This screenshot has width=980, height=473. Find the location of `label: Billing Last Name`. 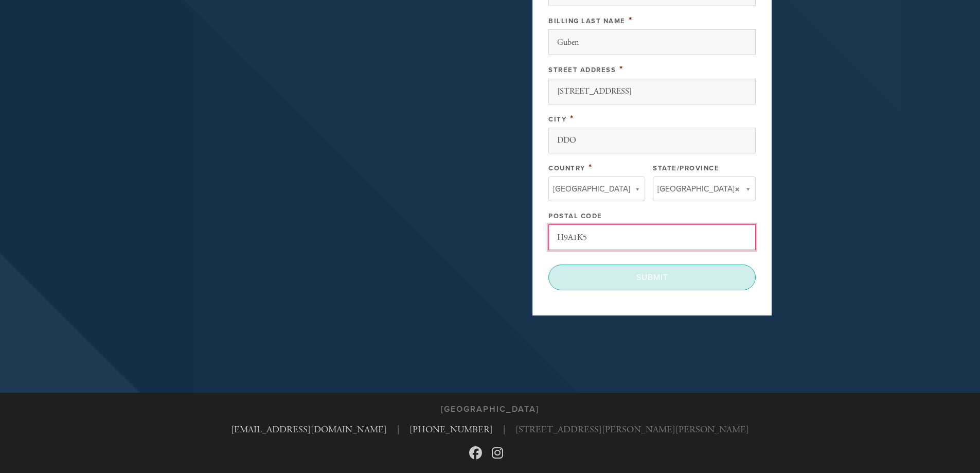

label: Billing Last Name is located at coordinates (587, 21).